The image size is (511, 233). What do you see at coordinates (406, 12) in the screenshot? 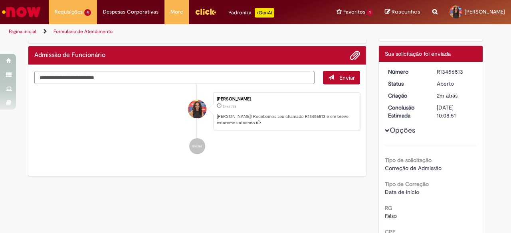
I see `span: Rascunhos` at bounding box center [406, 12].